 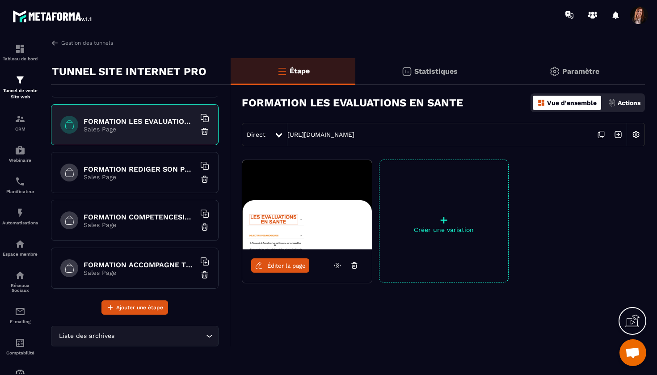 What do you see at coordinates (20, 312) in the screenshot?
I see `img: email` at bounding box center [20, 312].